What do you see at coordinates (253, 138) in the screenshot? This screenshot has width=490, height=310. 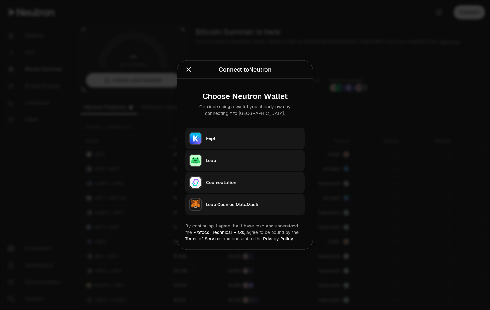 I see `div: Keplr` at bounding box center [253, 138].